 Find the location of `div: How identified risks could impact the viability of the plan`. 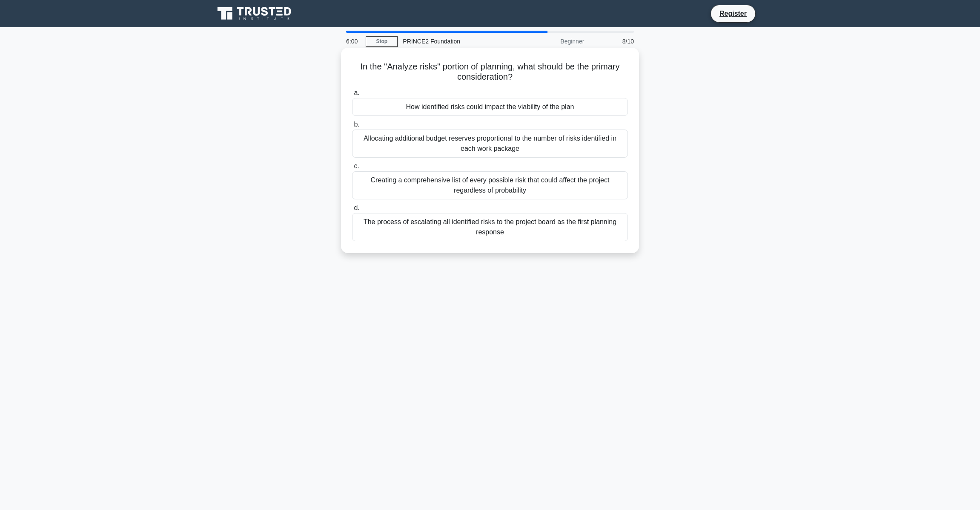

div: How identified risks could impact the viability of the plan is located at coordinates (490, 107).